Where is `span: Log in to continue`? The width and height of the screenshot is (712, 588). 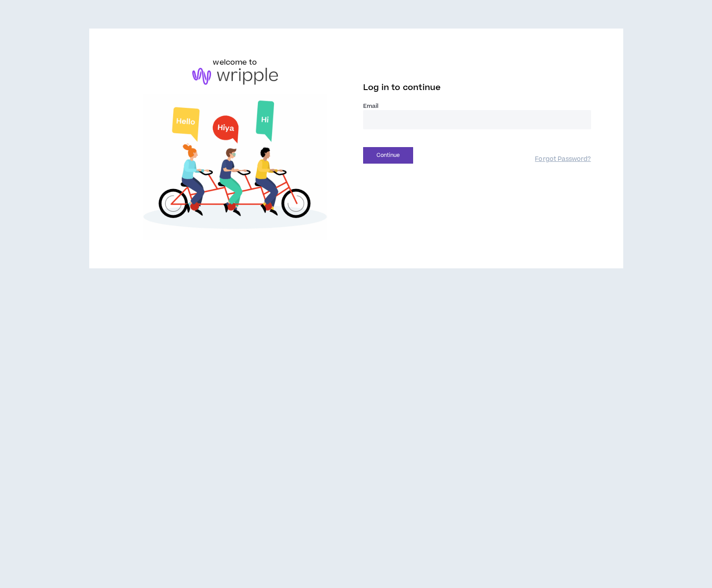
span: Log in to continue is located at coordinates (402, 88).